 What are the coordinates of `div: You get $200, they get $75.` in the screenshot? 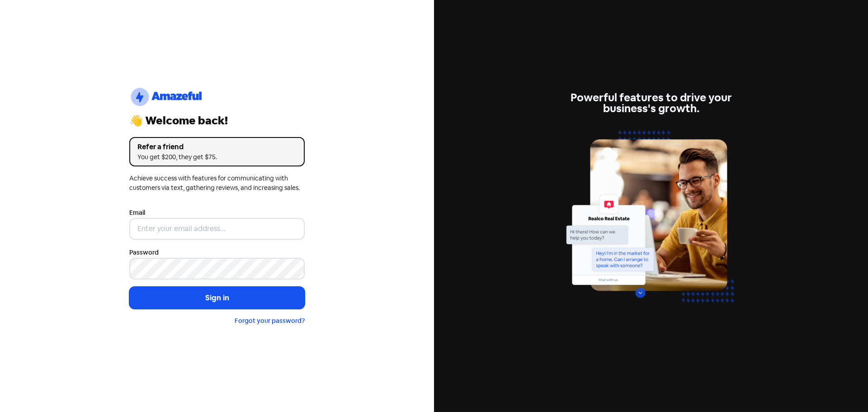 It's located at (217, 157).